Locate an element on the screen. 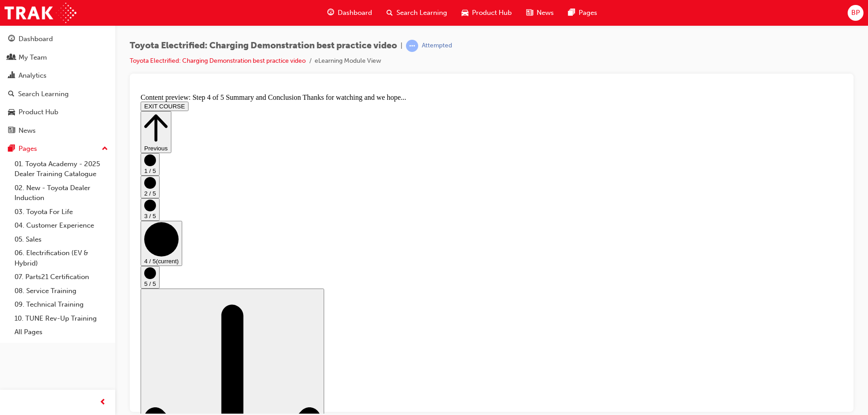 This screenshot has height=415, width=868. span: Search Learning is located at coordinates (422, 12).